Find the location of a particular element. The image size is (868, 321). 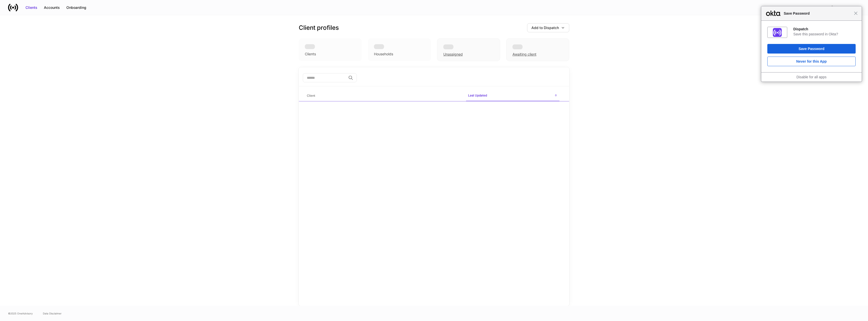

span: Client is located at coordinates (383, 96).